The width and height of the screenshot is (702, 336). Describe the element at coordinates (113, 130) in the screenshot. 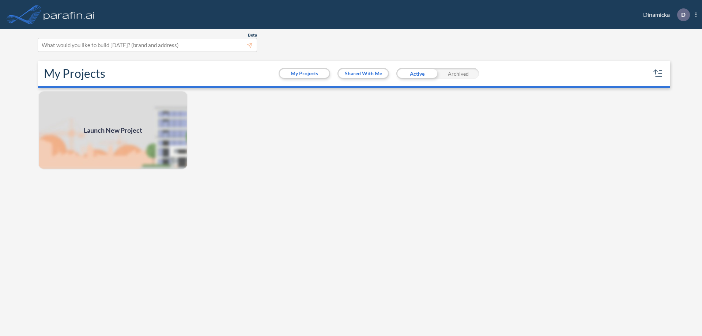

I see `img: add` at that location.